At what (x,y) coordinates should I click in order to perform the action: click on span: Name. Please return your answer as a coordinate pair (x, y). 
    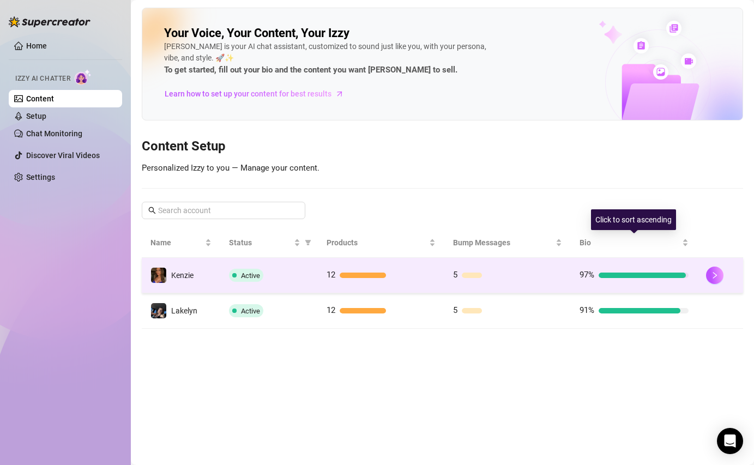
    Looking at the image, I should click on (177, 243).